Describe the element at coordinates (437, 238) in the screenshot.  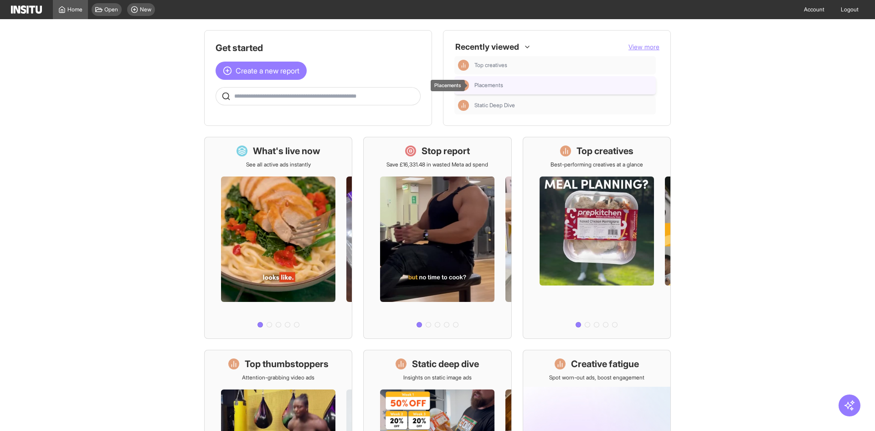
I see `a: Stop reportSave £16,331.48 in wasted Meta ad spend` at that location.